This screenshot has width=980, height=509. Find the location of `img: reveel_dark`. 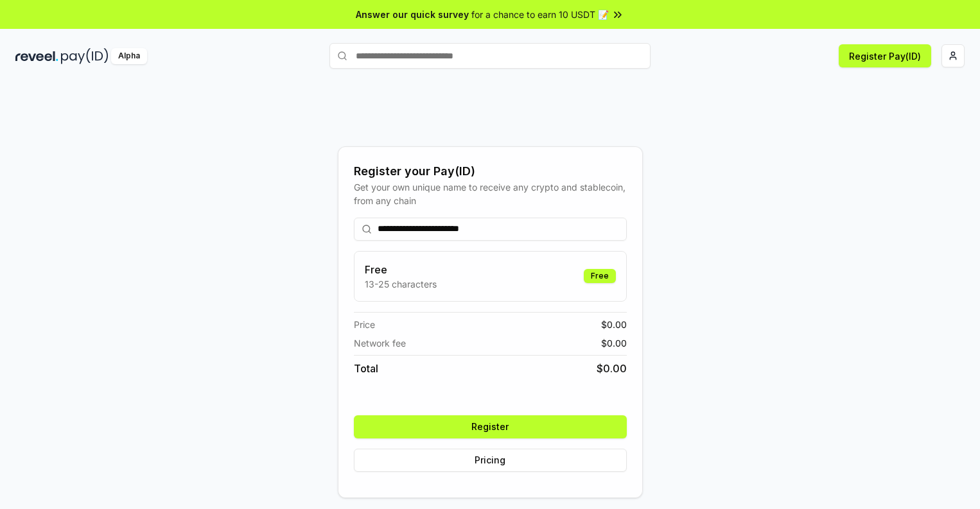

img: reveel_dark is located at coordinates (37, 56).